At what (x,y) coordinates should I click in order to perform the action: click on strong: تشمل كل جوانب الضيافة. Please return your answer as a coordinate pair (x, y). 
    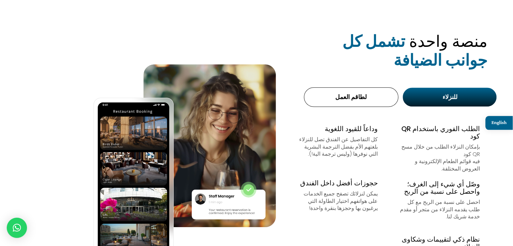
    Looking at the image, I should click on (415, 51).